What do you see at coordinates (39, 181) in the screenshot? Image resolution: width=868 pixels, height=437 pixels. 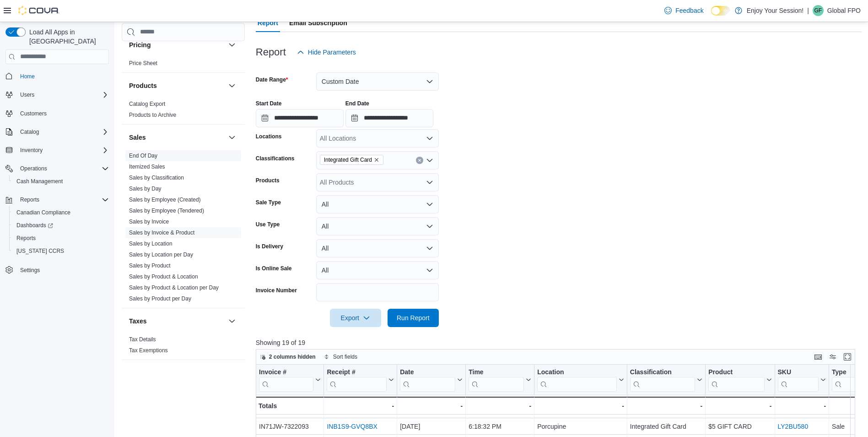 I see `a: Cash Management` at bounding box center [39, 181].